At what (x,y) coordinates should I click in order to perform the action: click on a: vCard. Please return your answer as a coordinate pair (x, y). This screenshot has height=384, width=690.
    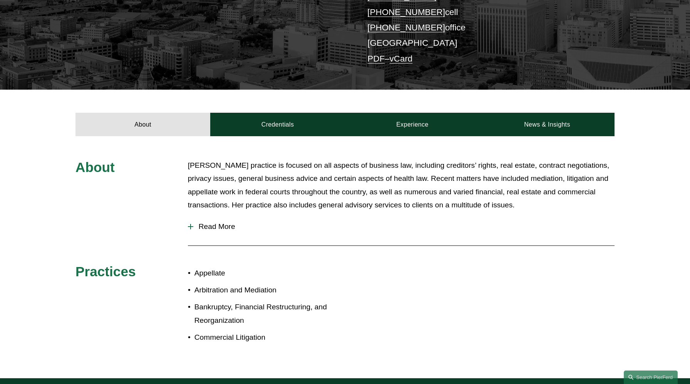
    Looking at the image, I should click on (401, 59).